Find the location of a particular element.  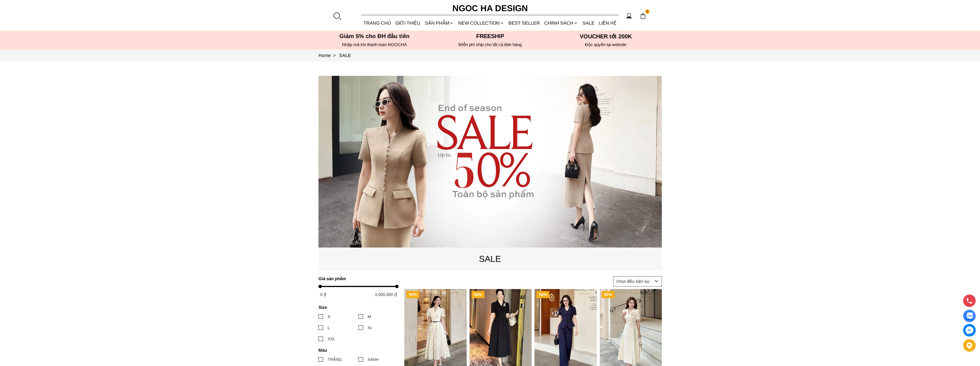

font: Nhập mã khi thanh toán NGOCHA is located at coordinates (374, 44).